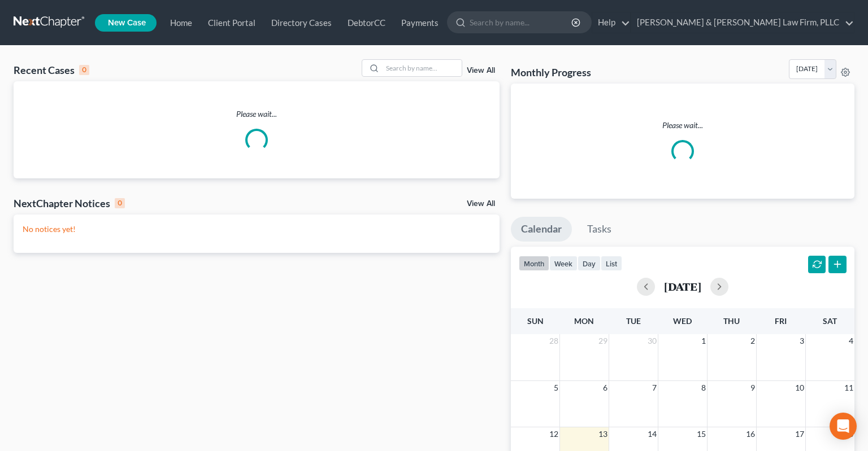  What do you see at coordinates (534, 263) in the screenshot?
I see `button: month` at bounding box center [534, 263].